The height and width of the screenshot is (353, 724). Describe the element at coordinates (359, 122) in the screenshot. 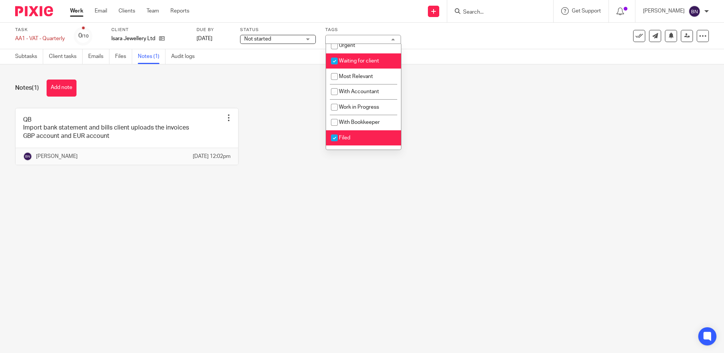

I see `span: With Bookkeeper` at that location.